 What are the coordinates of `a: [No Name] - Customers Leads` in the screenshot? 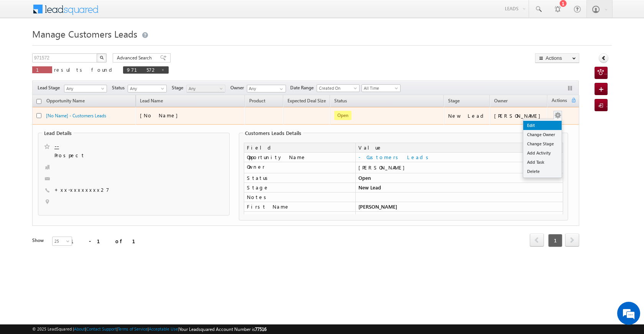 It's located at (76, 115).